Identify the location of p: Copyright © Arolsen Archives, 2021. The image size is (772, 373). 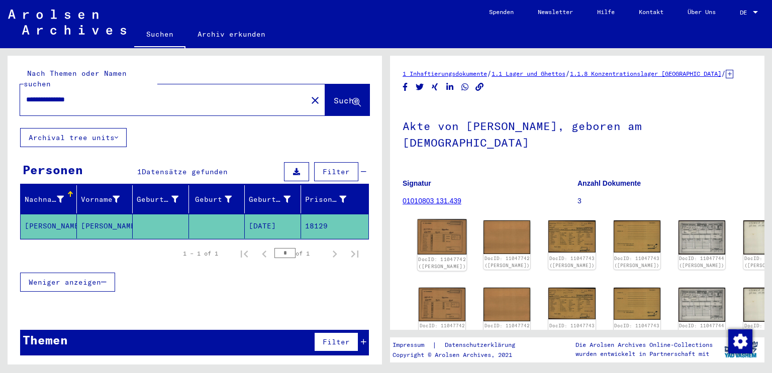
(460, 355).